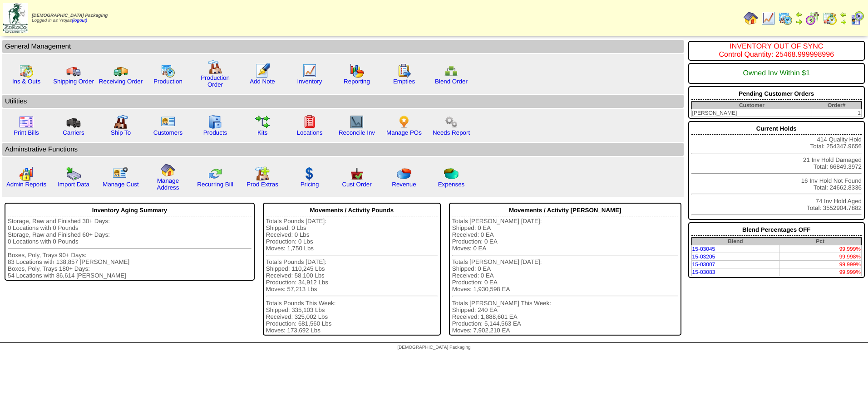 Image resolution: width=868 pixels, height=419 pixels. I want to click on div: INVENTORY OUT OF SYNC Control Quantity: 25468.999998996, so click(776, 51).